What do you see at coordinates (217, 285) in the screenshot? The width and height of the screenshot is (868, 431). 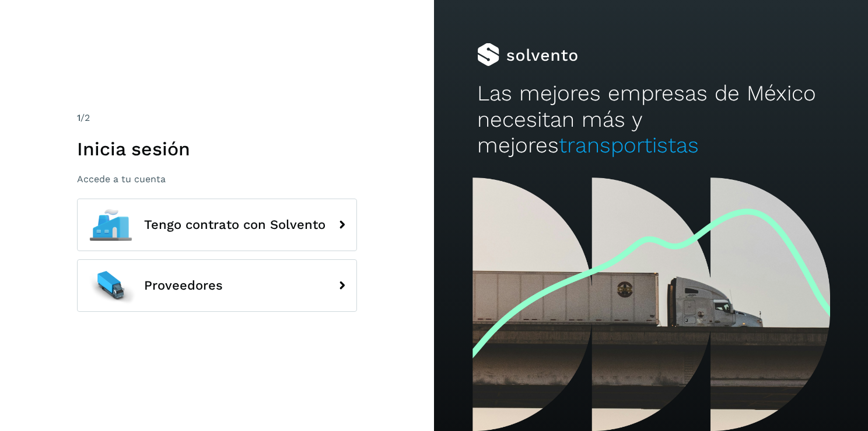 I see `button: Proveedores` at bounding box center [217, 285].